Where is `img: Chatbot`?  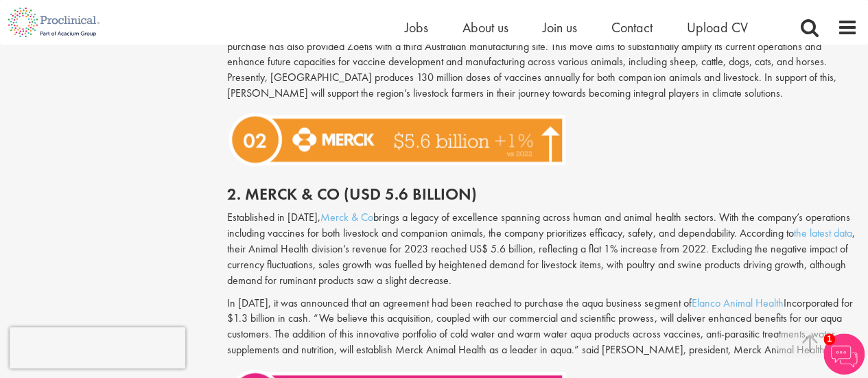
img: Chatbot is located at coordinates (844, 354).